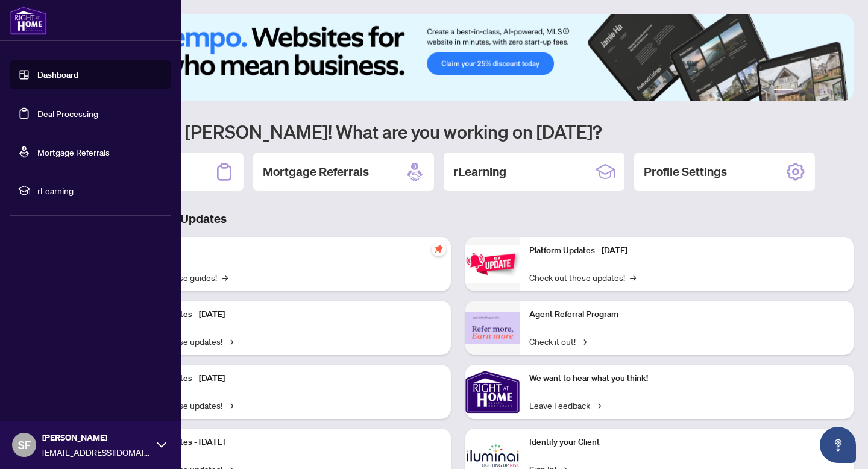  What do you see at coordinates (493, 328) in the screenshot?
I see `img: Agent Referral Program` at bounding box center [493, 328].